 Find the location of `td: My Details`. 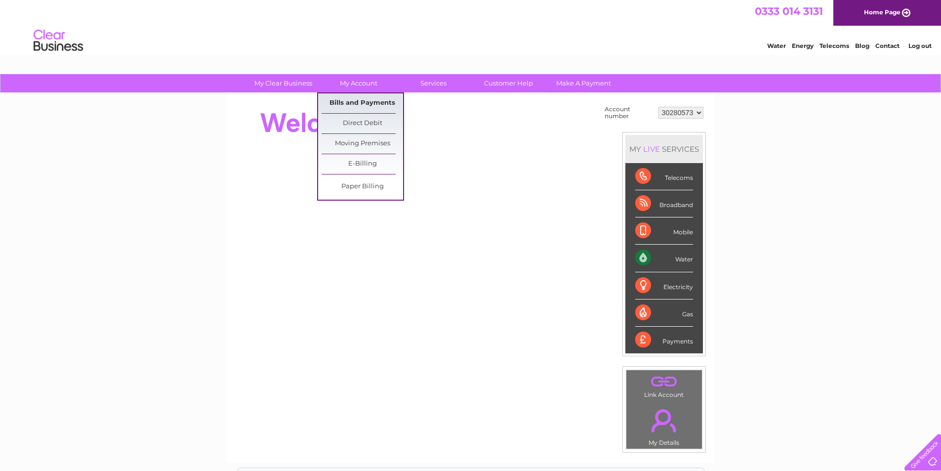

td: My Details is located at coordinates (664, 425).